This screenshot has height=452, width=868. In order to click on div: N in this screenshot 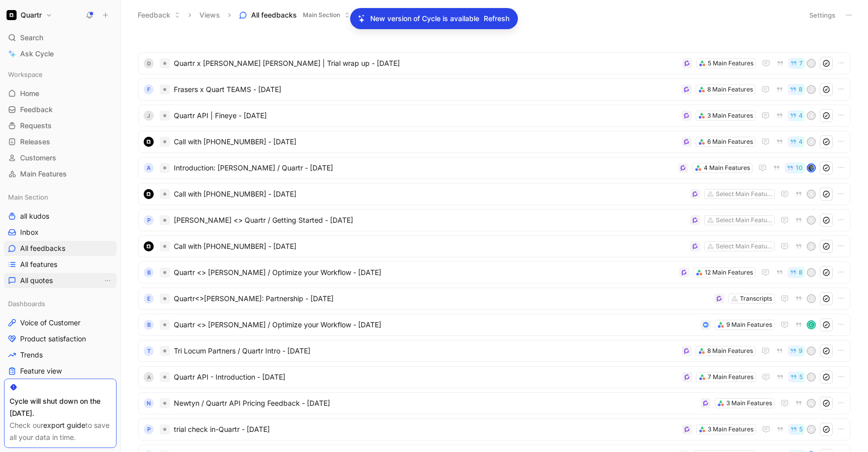, I will do `click(812, 403)`.